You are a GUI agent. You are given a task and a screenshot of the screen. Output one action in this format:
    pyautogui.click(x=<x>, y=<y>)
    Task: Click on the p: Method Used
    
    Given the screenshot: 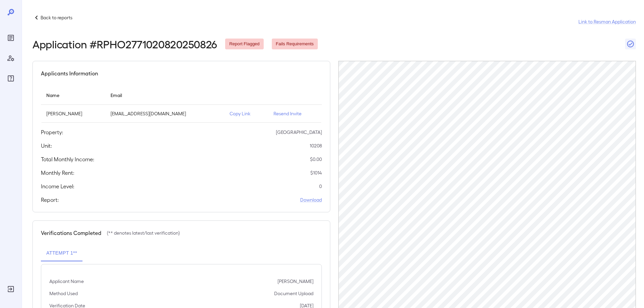 What is the action you would take?
    pyautogui.click(x=63, y=293)
    